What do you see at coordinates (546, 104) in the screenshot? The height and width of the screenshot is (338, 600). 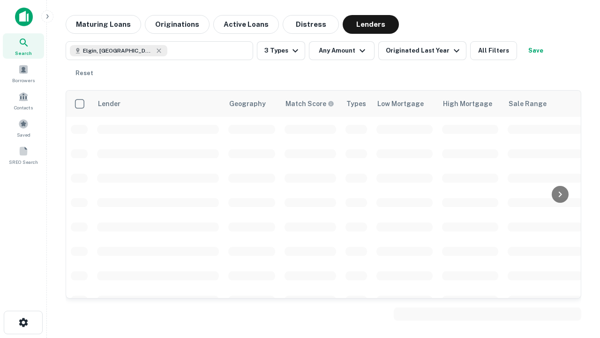 I see `th: Sale Range` at bounding box center [546, 104].